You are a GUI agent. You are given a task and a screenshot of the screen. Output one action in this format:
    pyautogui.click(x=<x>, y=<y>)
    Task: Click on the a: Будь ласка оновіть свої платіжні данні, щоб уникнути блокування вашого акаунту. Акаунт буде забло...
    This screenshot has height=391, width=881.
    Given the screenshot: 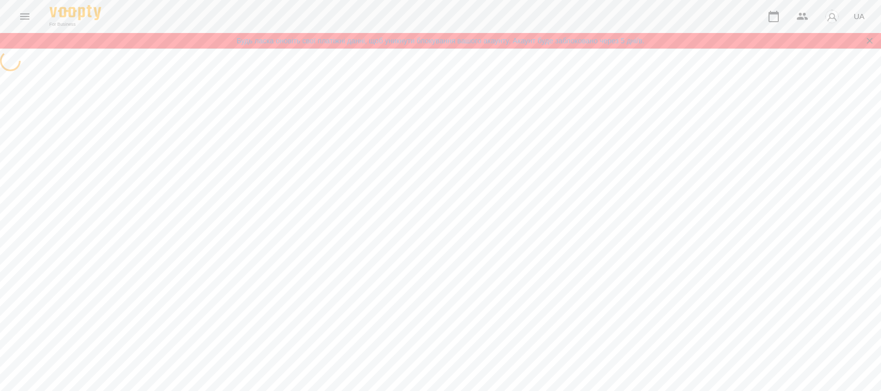 What is the action you would take?
    pyautogui.click(x=440, y=41)
    